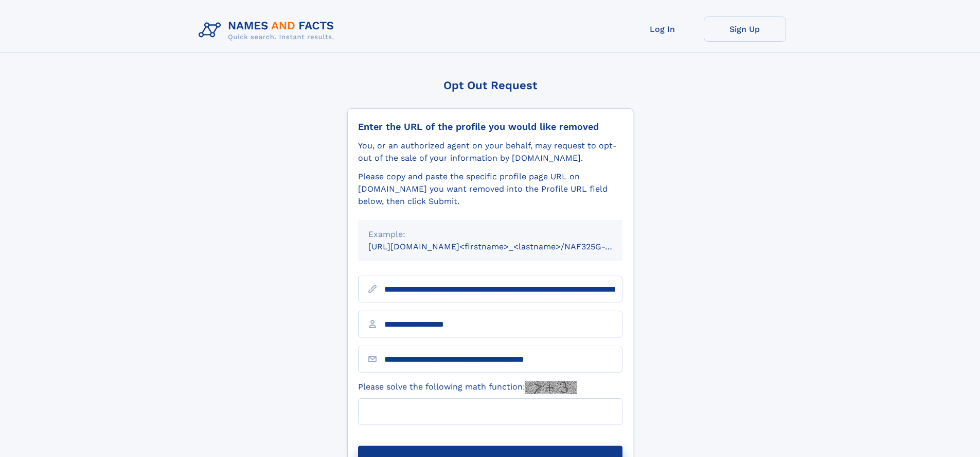 The width and height of the screenshot is (980, 457). Describe the element at coordinates (490, 234) in the screenshot. I see `div: Example:` at that location.